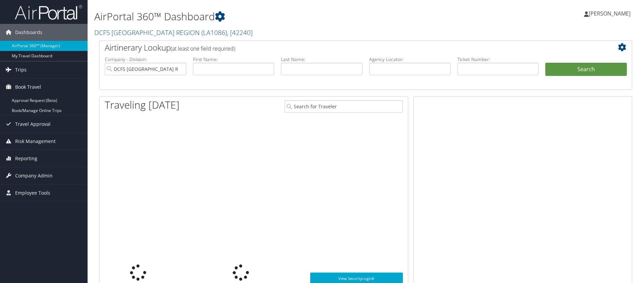 This screenshot has height=283, width=644. Describe the element at coordinates (146, 59) in the screenshot. I see `label: Company - Division:` at that location.